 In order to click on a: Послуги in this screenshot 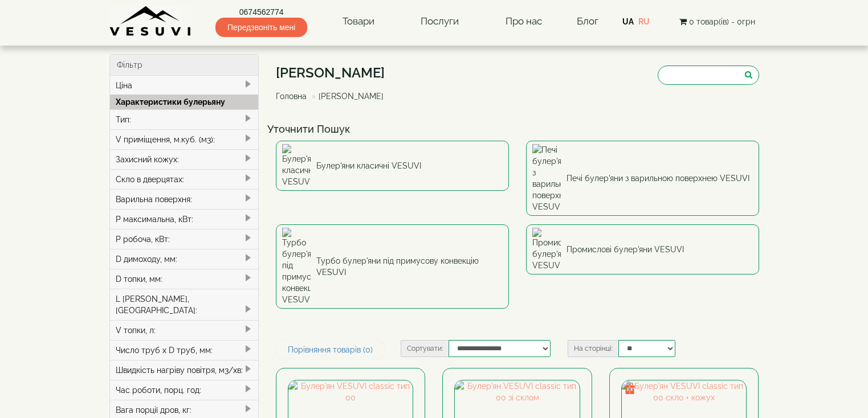, I will do `click(440, 22)`.